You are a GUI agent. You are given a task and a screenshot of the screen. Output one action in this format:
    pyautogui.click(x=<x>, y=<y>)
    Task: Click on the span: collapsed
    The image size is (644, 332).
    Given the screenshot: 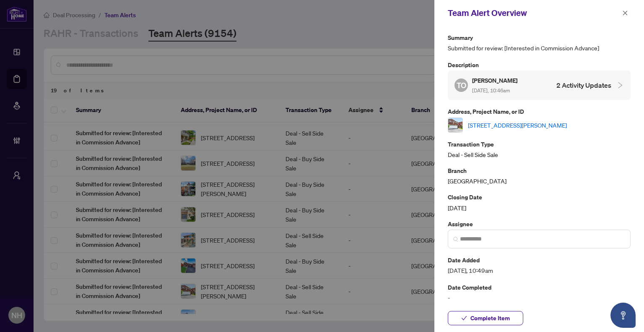 What is the action you would take?
    pyautogui.click(x=620, y=85)
    